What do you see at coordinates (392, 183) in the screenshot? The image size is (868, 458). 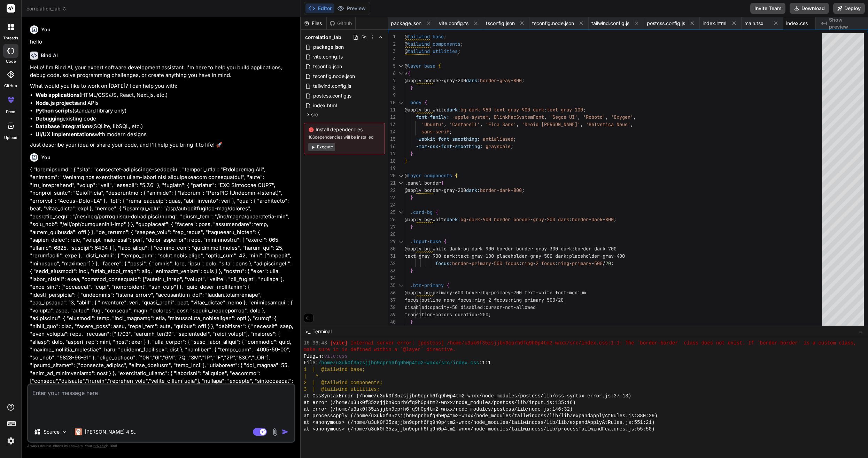 I see `div: 21` at bounding box center [392, 183].